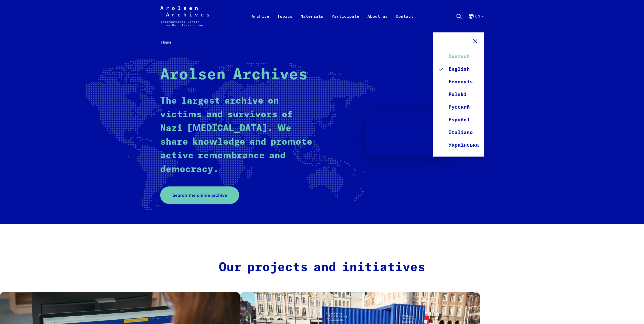 Image resolution: width=644 pixels, height=324 pixels. I want to click on a: English, so click(458, 69).